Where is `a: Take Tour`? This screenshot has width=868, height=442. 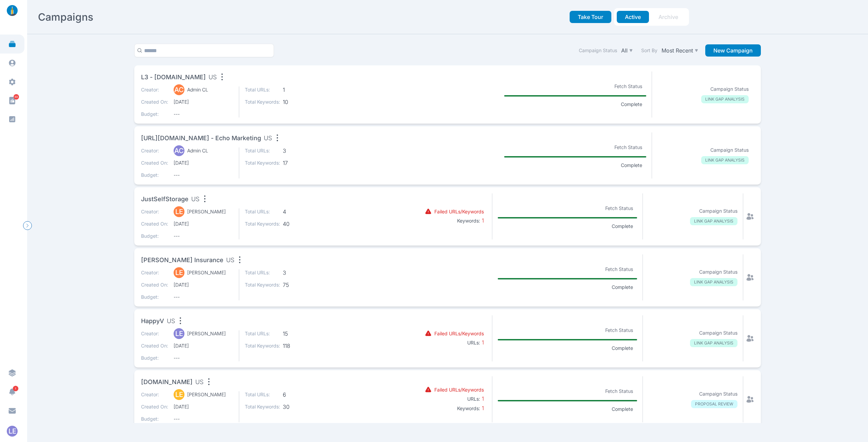
a: Take Tour is located at coordinates (591, 17).